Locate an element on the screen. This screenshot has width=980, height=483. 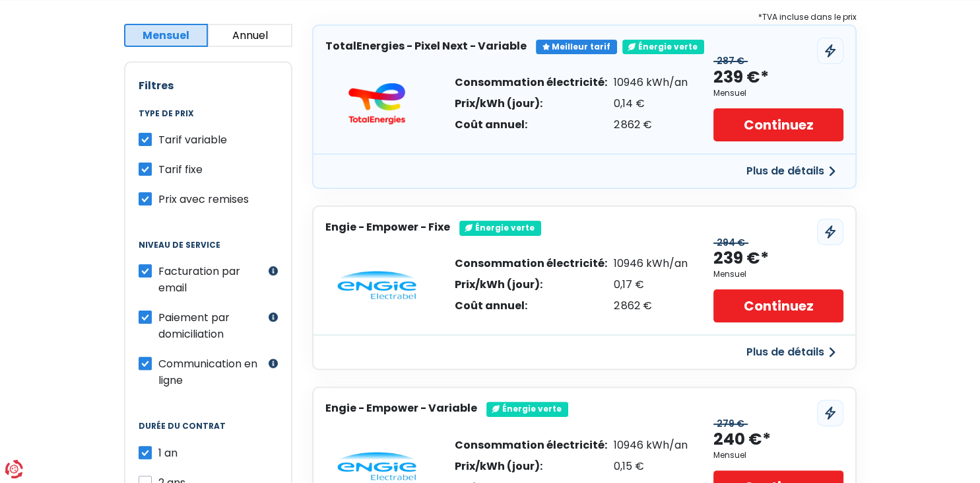
div: 0,17 € is located at coordinates (651, 285).